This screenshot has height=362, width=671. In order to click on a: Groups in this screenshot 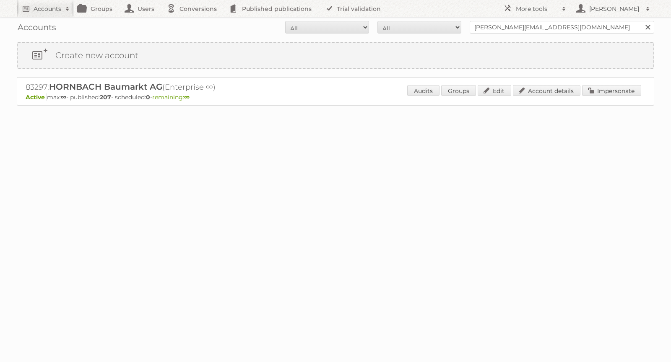, I will do `click(458, 91)`.